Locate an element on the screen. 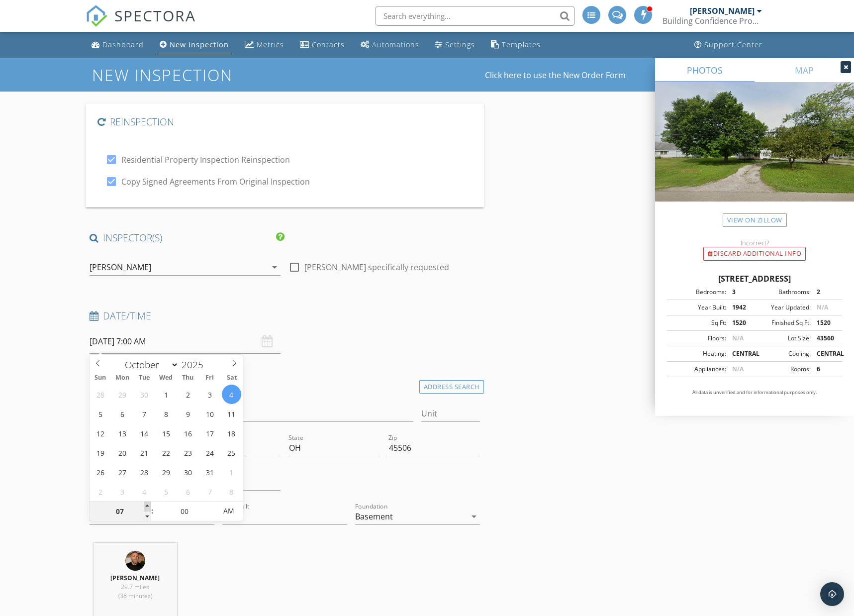 This screenshot has height=616, width=854. input: Select date is located at coordinates (185, 341).